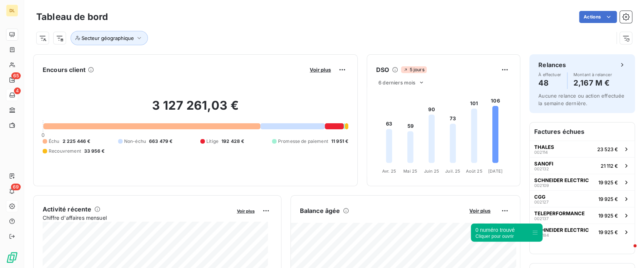  I want to click on span: 2 225 446 €, so click(77, 142).